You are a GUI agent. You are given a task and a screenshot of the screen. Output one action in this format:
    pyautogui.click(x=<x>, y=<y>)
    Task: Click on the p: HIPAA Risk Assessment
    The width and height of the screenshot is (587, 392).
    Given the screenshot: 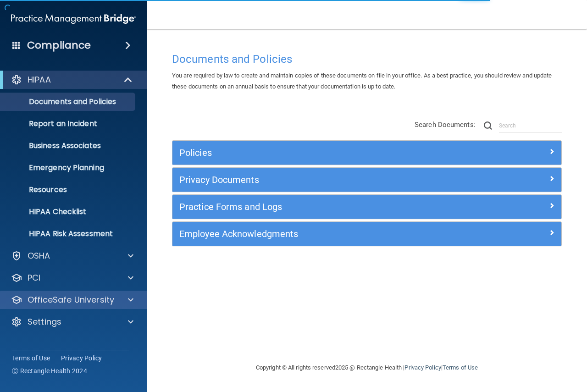 What is the action you would take?
    pyautogui.click(x=69, y=234)
    